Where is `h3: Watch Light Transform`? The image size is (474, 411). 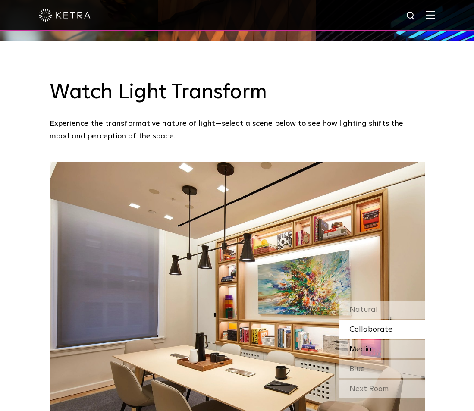
h3: Watch Light Transform is located at coordinates (237, 93).